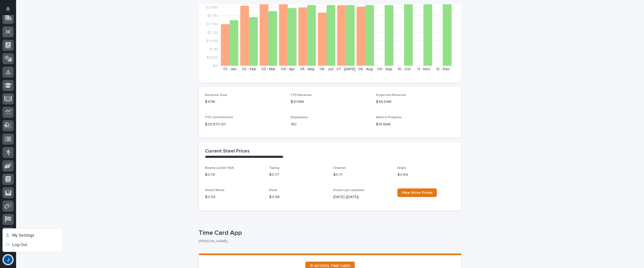 Image resolution: width=644 pixels, height=268 pixels. What do you see at coordinates (211, 7) in the screenshot?
I see `tspan: $3.85M` at bounding box center [211, 7].